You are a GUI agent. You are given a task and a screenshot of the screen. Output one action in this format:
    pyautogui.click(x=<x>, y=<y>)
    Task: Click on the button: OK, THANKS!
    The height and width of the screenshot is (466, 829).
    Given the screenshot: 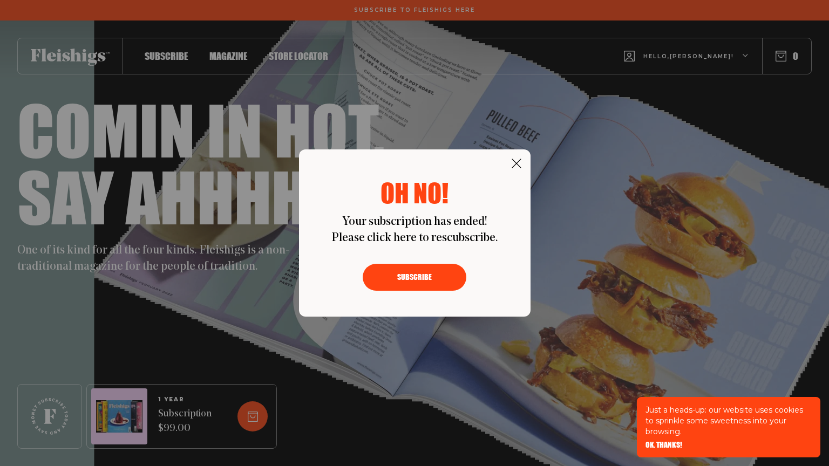 What is the action you would take?
    pyautogui.click(x=664, y=445)
    